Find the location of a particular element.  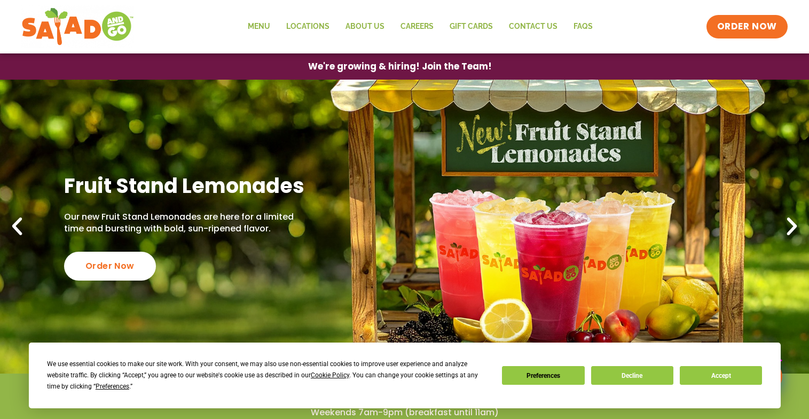

a: Menu is located at coordinates (259, 27).